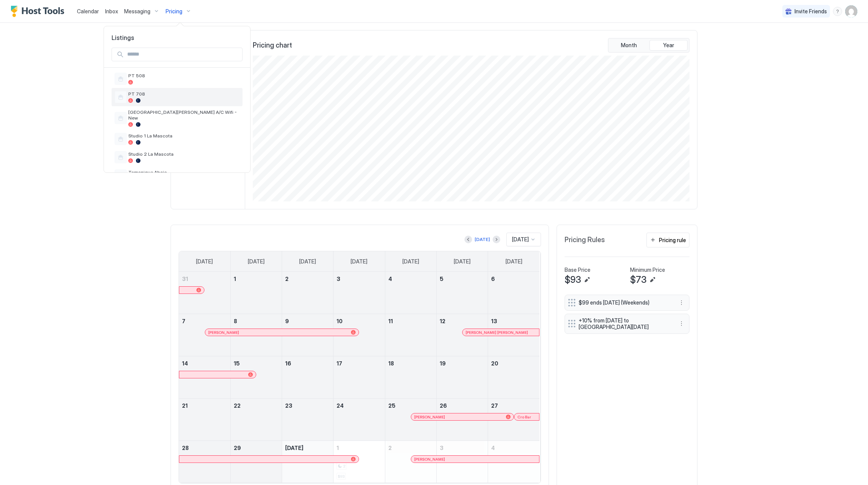  What do you see at coordinates (184, 94) in the screenshot?
I see `span: PT 708` at bounding box center [184, 94].